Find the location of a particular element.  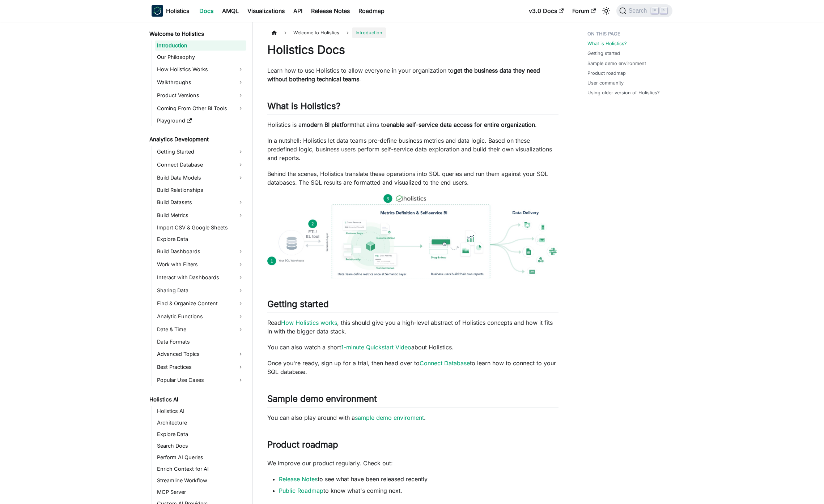

span: Welcome to Holistics is located at coordinates (316, 32).